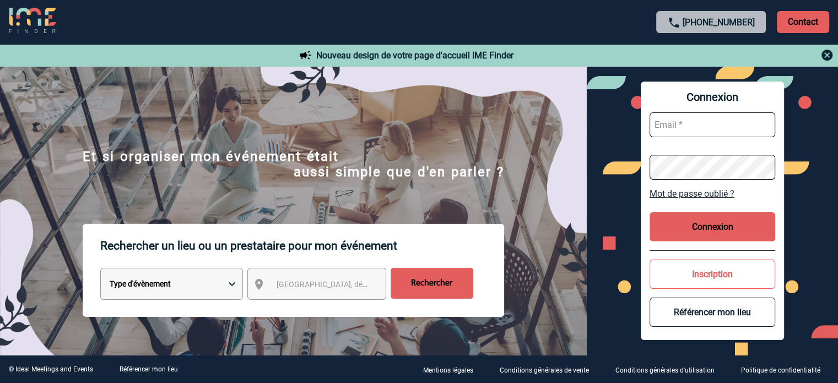 This screenshot has width=838, height=383. What do you see at coordinates (712, 97) in the screenshot?
I see `span: Connexion` at bounding box center [712, 97].